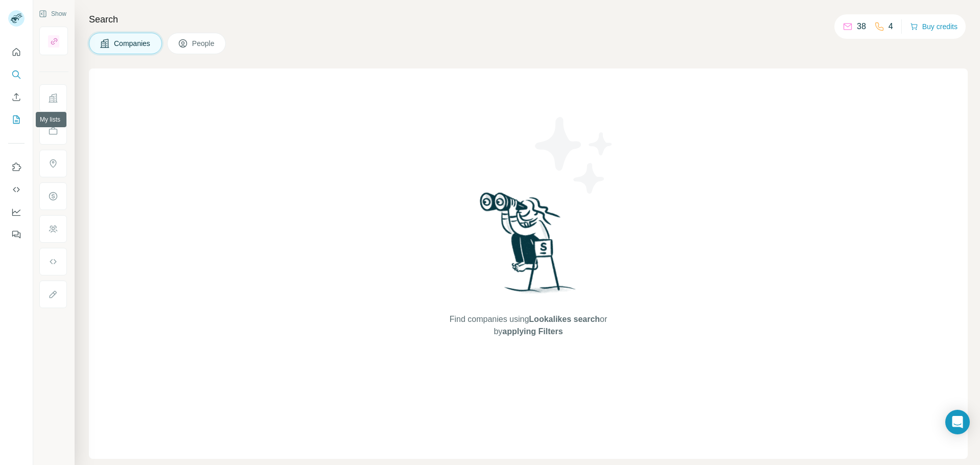 Image resolution: width=980 pixels, height=465 pixels. I want to click on span: Lookalikes search, so click(564, 319).